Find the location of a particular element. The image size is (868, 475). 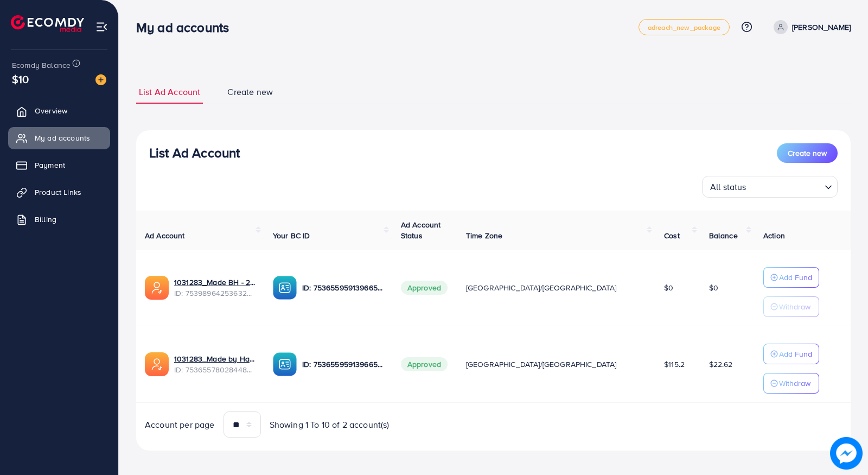

span: Payment is located at coordinates (50, 165).